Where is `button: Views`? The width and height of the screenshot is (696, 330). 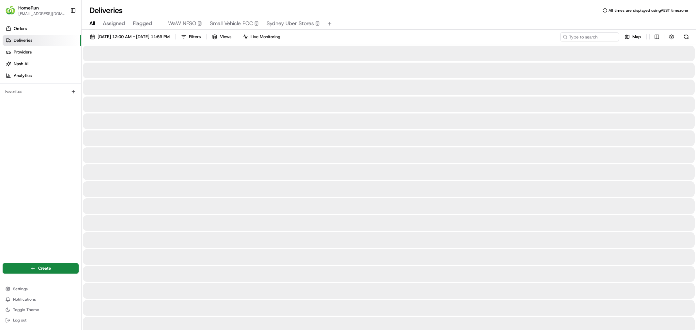 button: Views is located at coordinates (222, 37).